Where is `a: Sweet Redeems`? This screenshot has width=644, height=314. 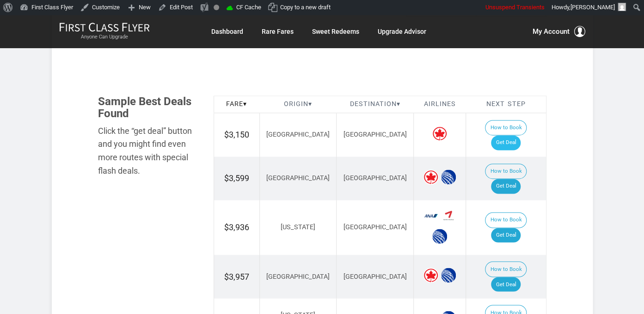 a: Sweet Redeems is located at coordinates (336, 32).